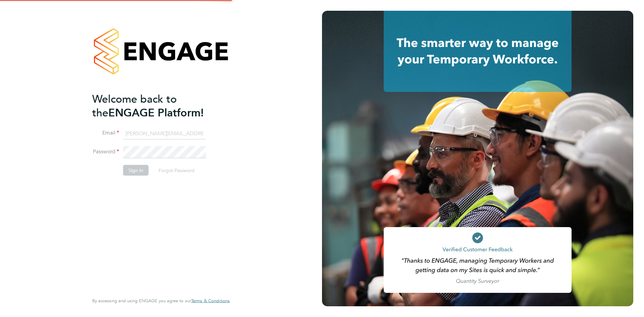 This screenshot has height=317, width=644. Describe the element at coordinates (106, 152) in the screenshot. I see `label: Password` at that location.